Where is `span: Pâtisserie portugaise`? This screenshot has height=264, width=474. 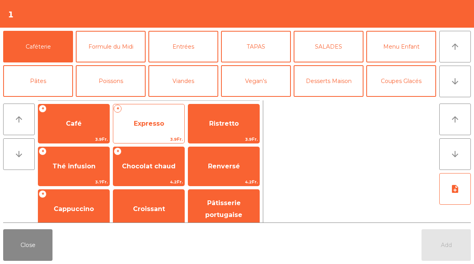
span: Pâtisserie portugaise is located at coordinates (224, 208).